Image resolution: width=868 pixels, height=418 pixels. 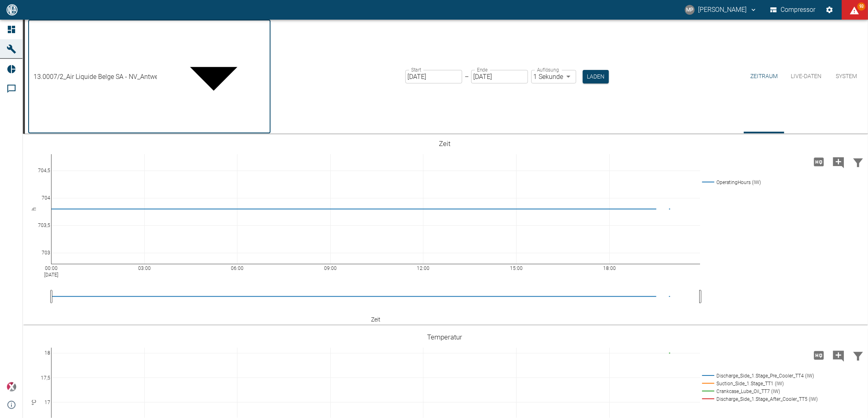 I want to click on img: Xplore Logo, so click(x=12, y=387).